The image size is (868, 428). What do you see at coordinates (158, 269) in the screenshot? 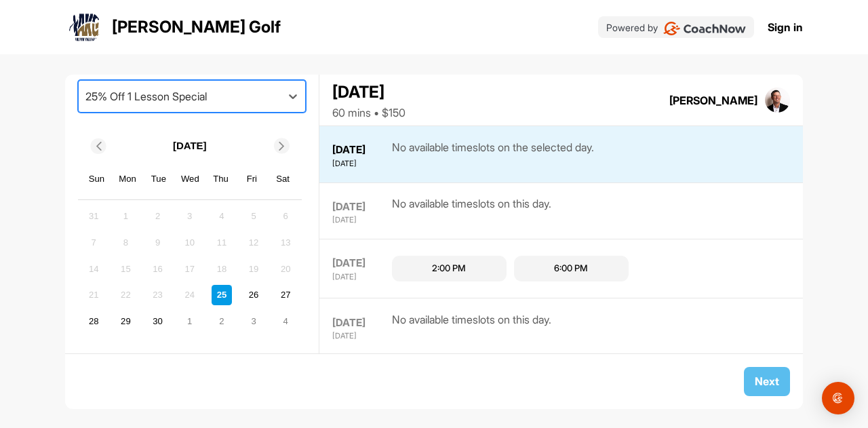
I see `div: Not available Tuesday, September 16th, 2025` at bounding box center [158, 269].